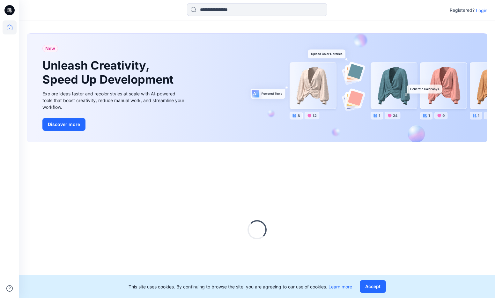 The width and height of the screenshot is (495, 298). I want to click on span: New, so click(50, 49).